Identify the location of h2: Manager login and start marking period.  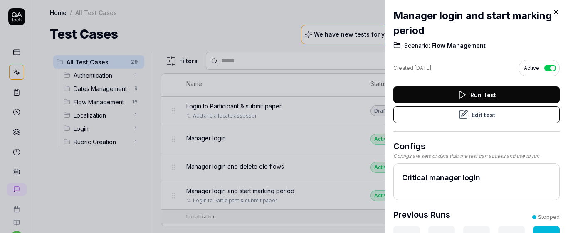
(477, 23).